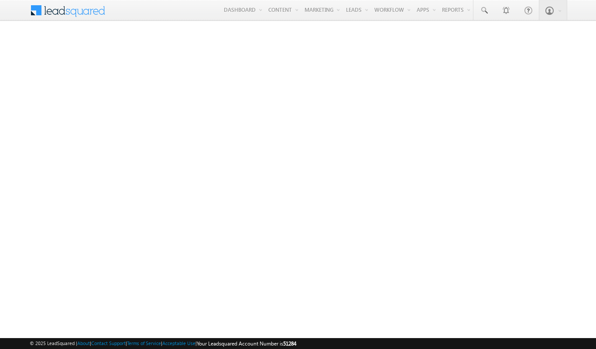 This screenshot has width=596, height=349. Describe the element at coordinates (163, 343) in the screenshot. I see `span: © 2025 LeadSquared | | | | |` at that location.